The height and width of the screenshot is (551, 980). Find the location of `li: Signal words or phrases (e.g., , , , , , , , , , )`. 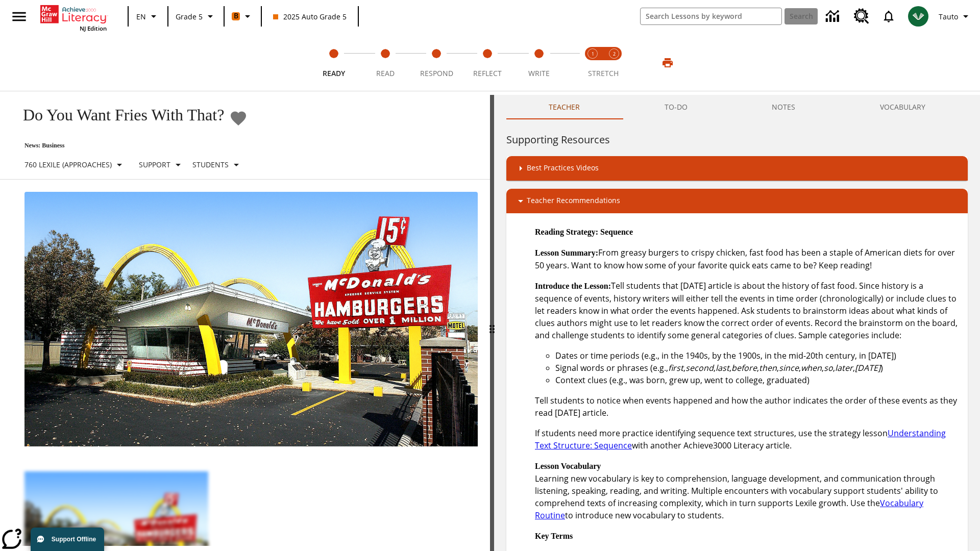

li: Signal words or phrases (e.g., , , , , , , , , , ) is located at coordinates (757, 368).